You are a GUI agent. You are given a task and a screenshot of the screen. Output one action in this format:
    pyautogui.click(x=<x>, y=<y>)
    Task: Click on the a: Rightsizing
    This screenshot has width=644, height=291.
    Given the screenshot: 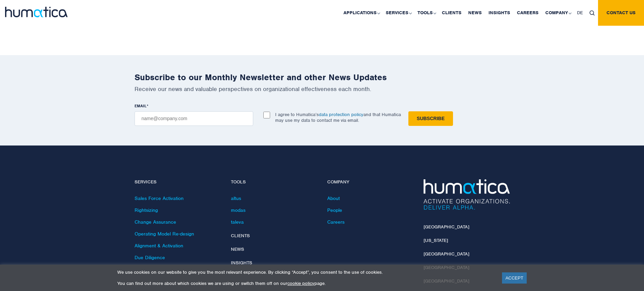 What is the action you would take?
    pyautogui.click(x=146, y=210)
    